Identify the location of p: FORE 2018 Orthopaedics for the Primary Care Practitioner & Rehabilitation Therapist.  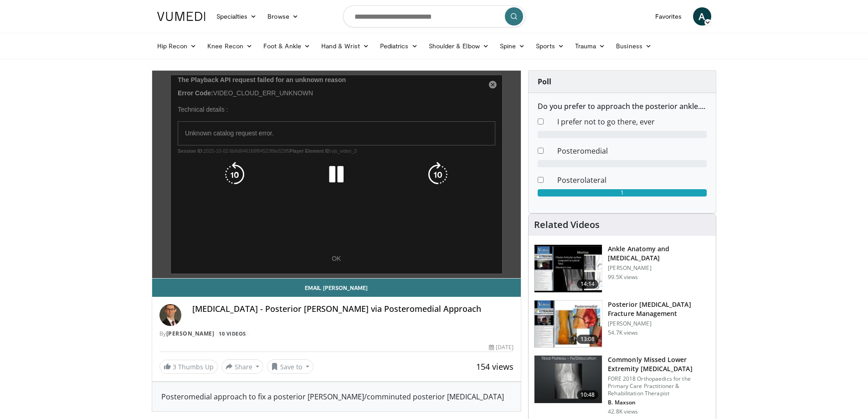
(659, 386).